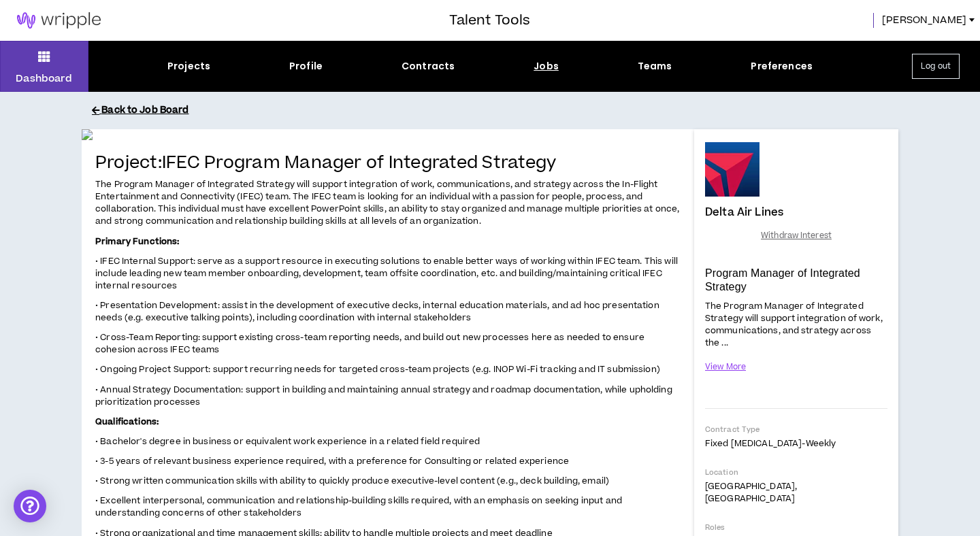  Describe the element at coordinates (655, 66) in the screenshot. I see `div: Teams` at that location.